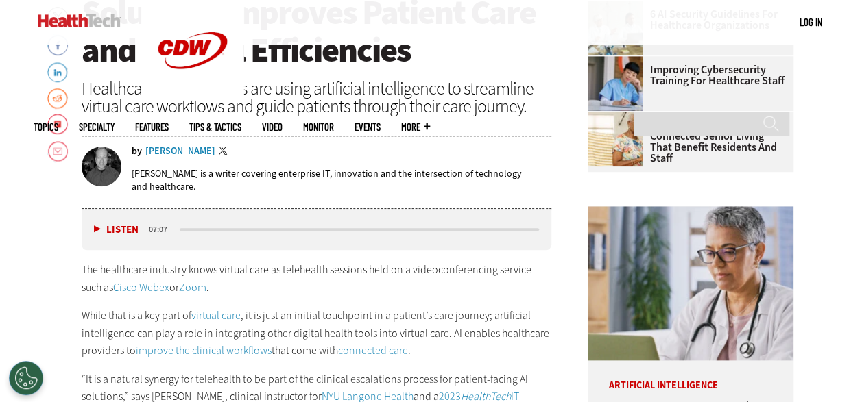  What do you see at coordinates (101, 167) in the screenshot?
I see `img: Brian Horowitz` at bounding box center [101, 167].